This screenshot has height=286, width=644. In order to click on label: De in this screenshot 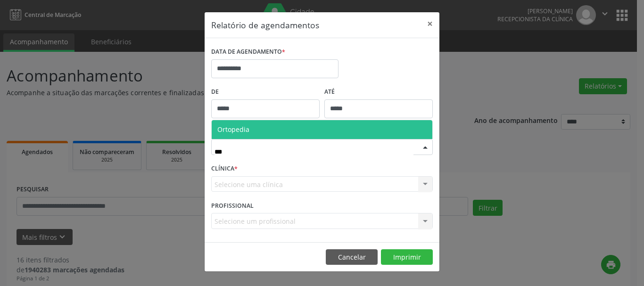, I will do `click(266, 92)`.